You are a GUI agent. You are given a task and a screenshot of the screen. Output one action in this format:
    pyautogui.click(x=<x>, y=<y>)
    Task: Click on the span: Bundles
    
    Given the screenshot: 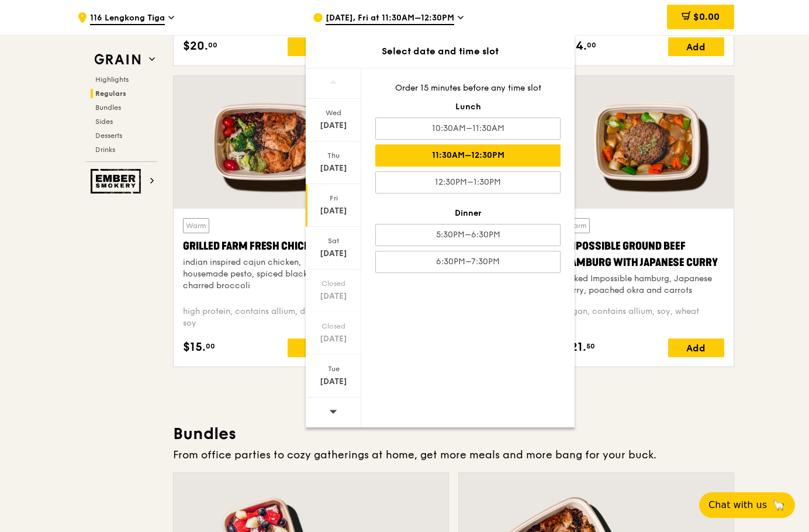 What is the action you would take?
    pyautogui.click(x=108, y=108)
    